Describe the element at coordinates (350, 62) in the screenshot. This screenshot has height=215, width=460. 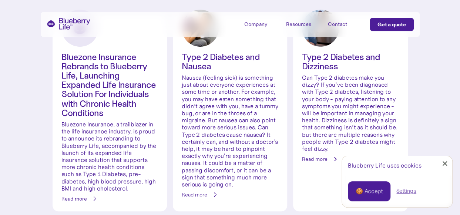
I see `h3: Type 2 Diabetes and Dizziness` at that location.